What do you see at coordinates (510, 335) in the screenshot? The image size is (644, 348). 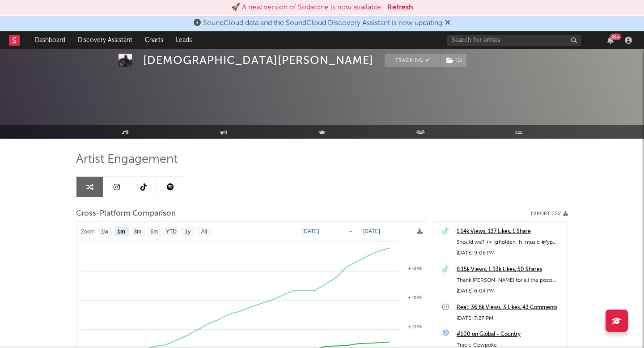 I see `div: #100 on Global - Country` at bounding box center [510, 335].